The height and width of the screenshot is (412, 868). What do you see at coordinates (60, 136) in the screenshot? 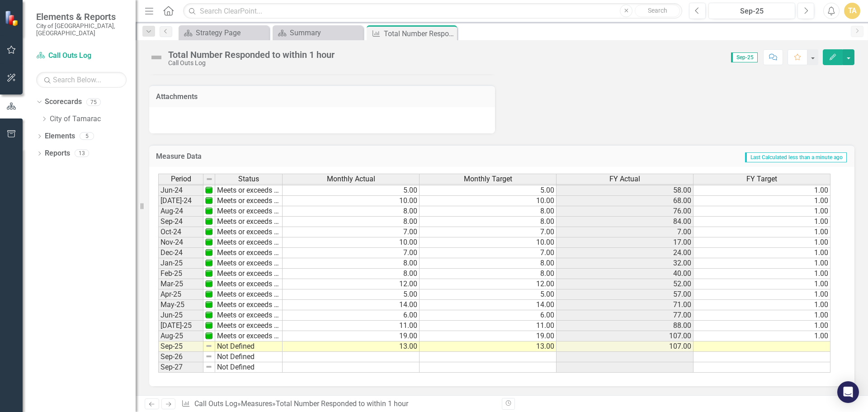
I see `a: Elements` at bounding box center [60, 136].